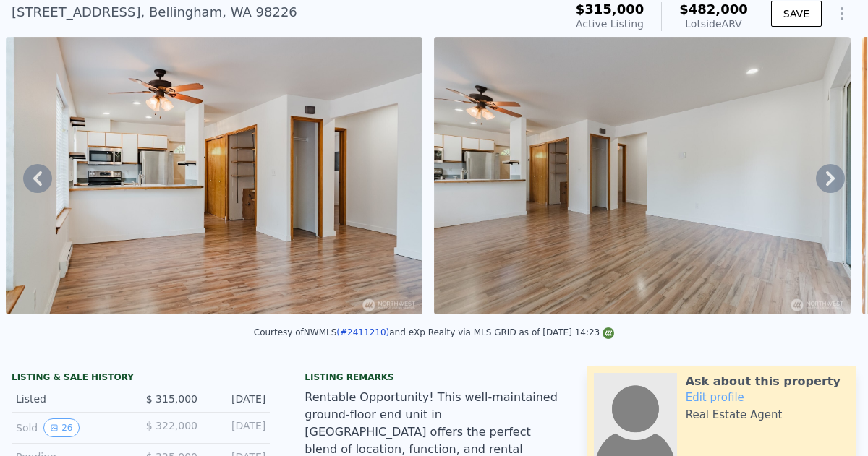 The height and width of the screenshot is (456, 868). Describe the element at coordinates (715, 397) in the screenshot. I see `a: Edit profile` at that location.